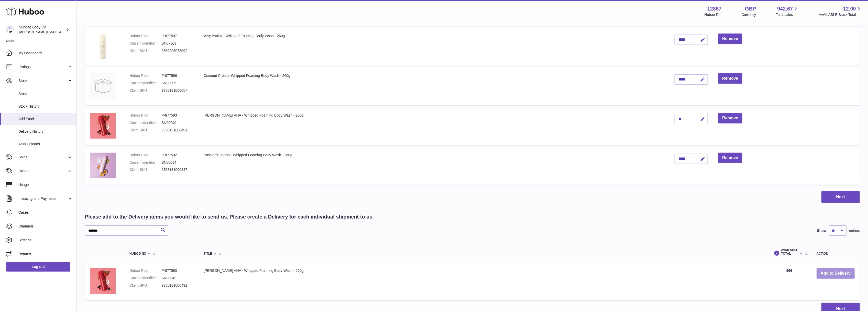 This screenshot has width=868, height=311. I want to click on dd: SN07309, so click(177, 43).